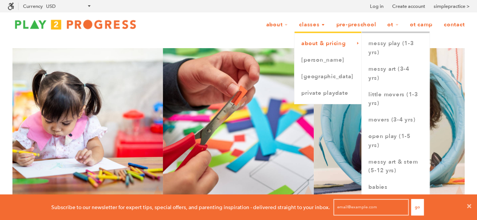 The height and width of the screenshot is (220, 477). What do you see at coordinates (33, 6) in the screenshot?
I see `label: Currency` at bounding box center [33, 6].